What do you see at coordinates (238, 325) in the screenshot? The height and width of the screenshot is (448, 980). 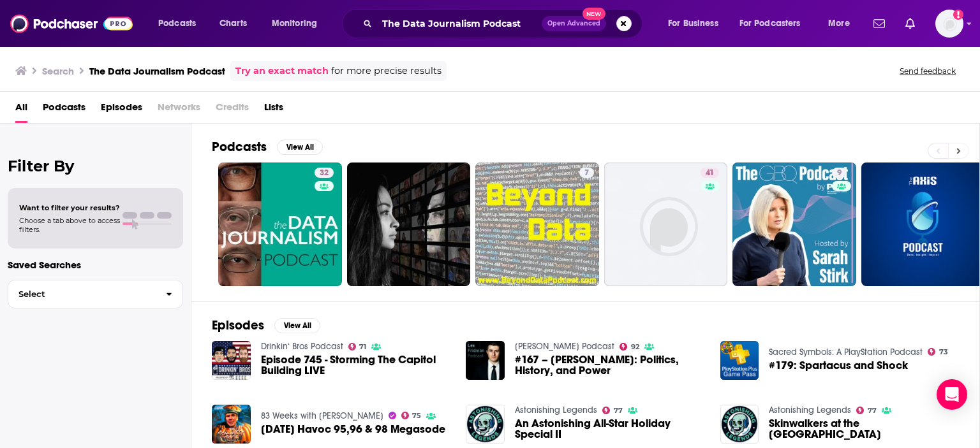 I see `h2: Episodes` at bounding box center [238, 325].